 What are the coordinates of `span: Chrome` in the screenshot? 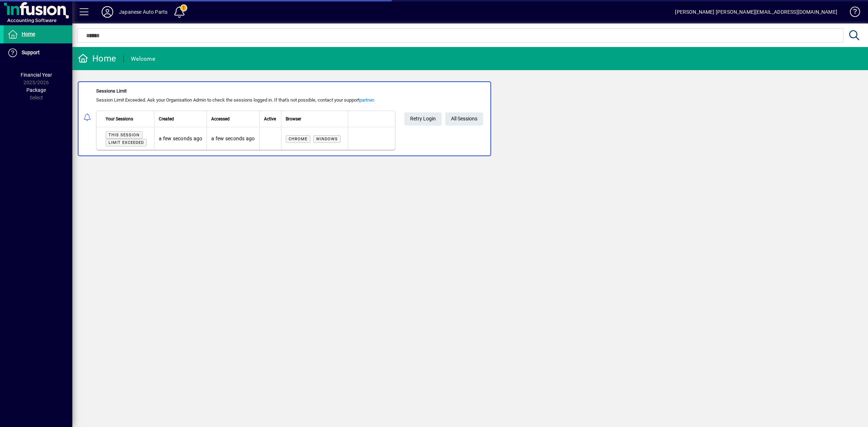 It's located at (298, 139).